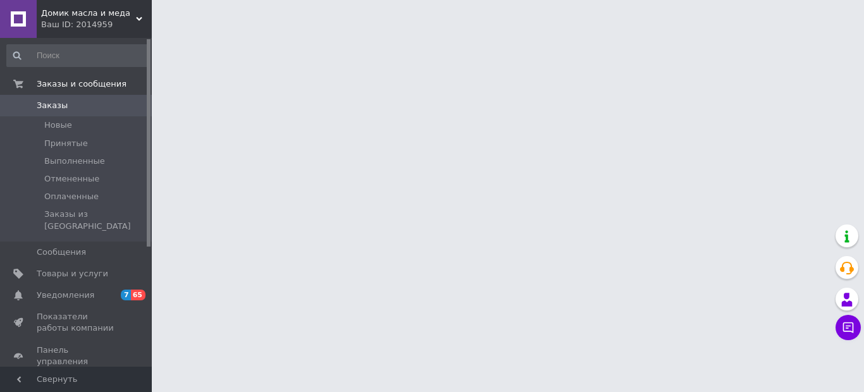 Image resolution: width=864 pixels, height=392 pixels. I want to click on span: Заказы и сообщения, so click(82, 84).